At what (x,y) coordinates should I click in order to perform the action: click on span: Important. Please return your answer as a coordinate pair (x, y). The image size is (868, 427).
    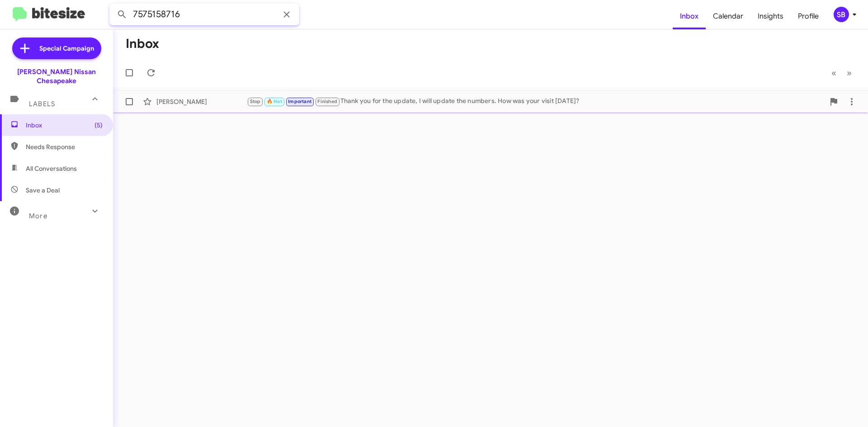
    Looking at the image, I should click on (300, 101).